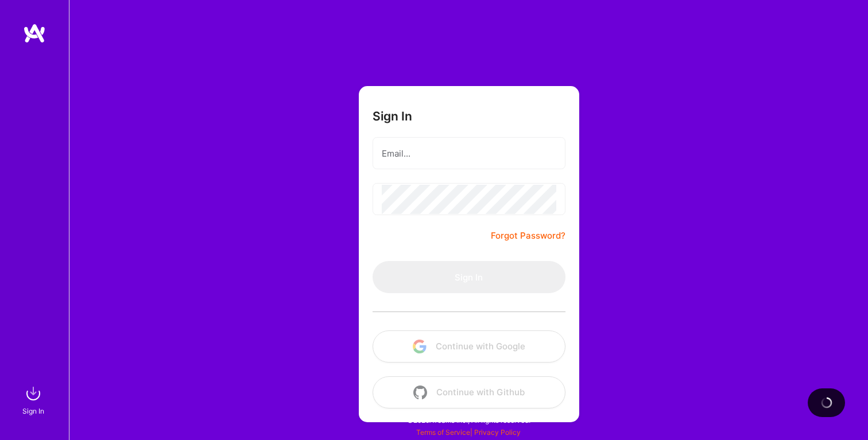 The height and width of the screenshot is (440, 868). I want to click on input: Email..., so click(469, 153).